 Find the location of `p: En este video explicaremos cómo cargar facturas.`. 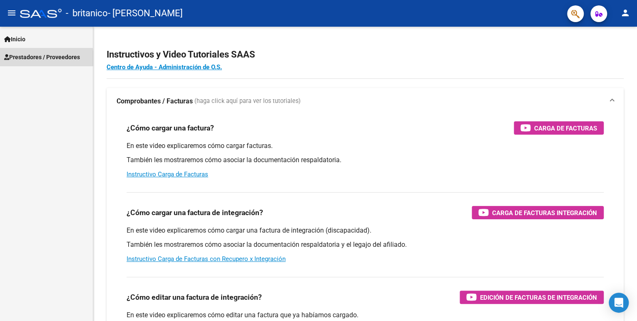

p: En este video explicaremos cómo cargar facturas. is located at coordinates (365, 146).